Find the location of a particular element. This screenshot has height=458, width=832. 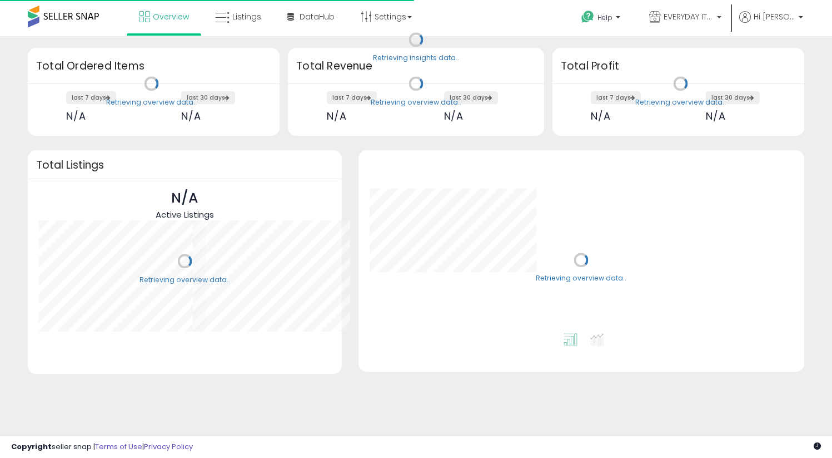

a: Help is located at coordinates (602, 19).